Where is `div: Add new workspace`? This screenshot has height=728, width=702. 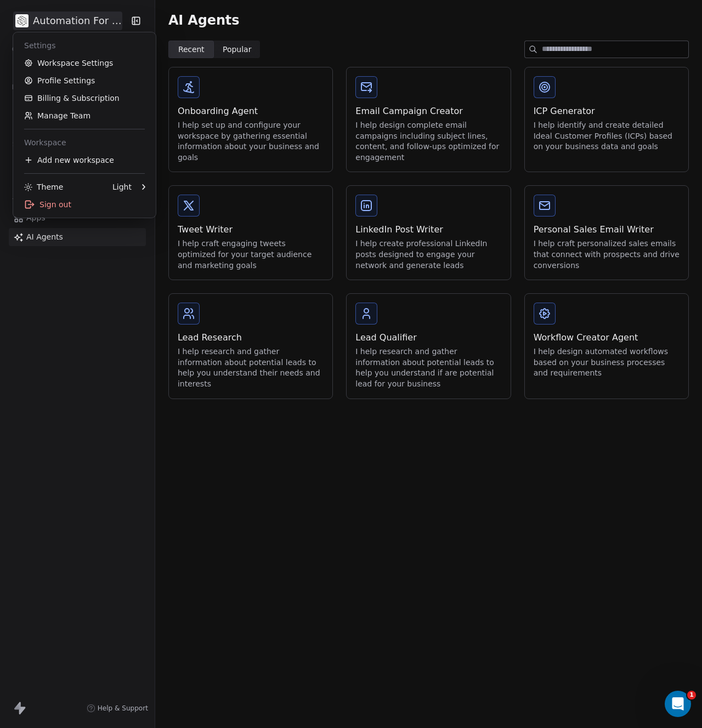
div: Add new workspace is located at coordinates (85, 160).